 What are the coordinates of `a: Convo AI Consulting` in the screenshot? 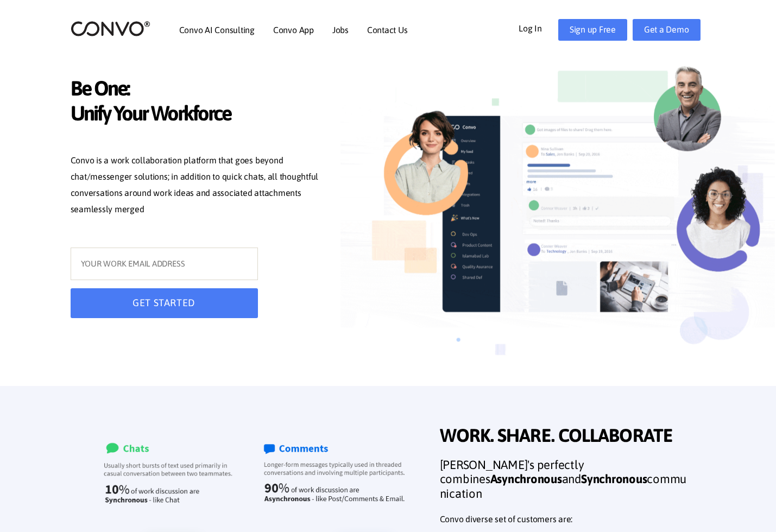 It's located at (217, 30).